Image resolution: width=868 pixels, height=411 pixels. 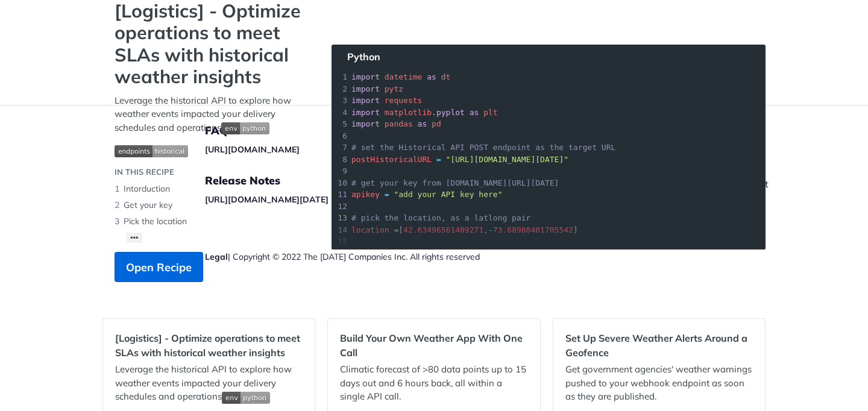 I want to click on img: endpoint, so click(x=151, y=151).